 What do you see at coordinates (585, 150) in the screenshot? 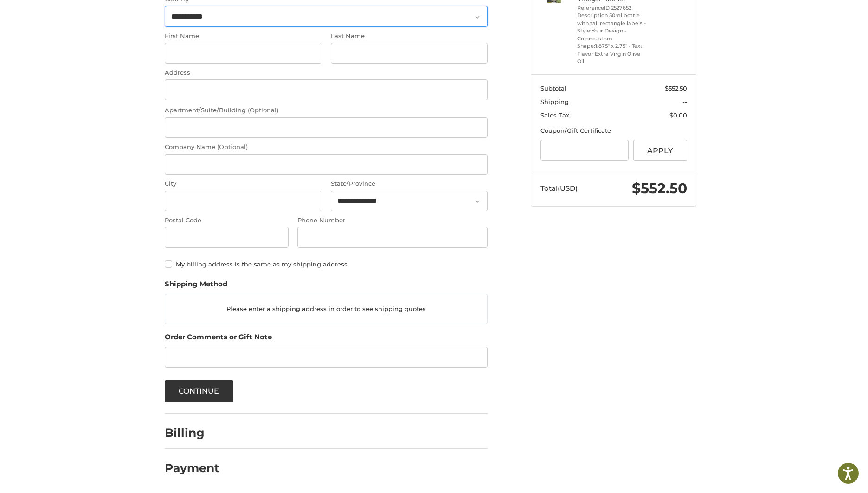
I see `input: Gift Certificate or Coupon Code` at bounding box center [585, 150].